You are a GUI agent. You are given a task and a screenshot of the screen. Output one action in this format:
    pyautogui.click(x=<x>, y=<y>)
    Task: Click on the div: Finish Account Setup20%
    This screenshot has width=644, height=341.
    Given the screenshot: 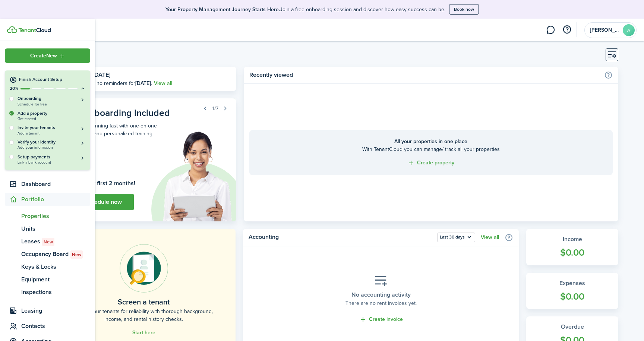 What is the action you would take?
    pyautogui.click(x=47, y=132)
    